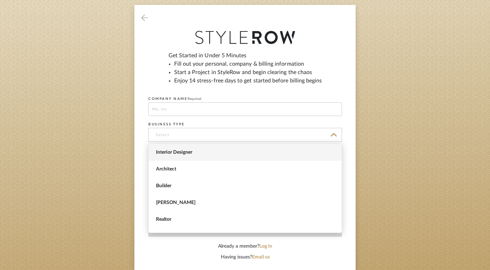  I want to click on div: Already a member?, so click(245, 246).